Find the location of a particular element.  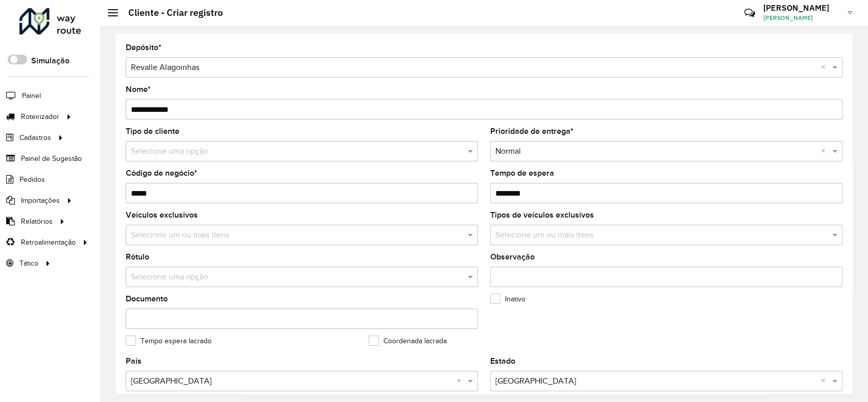

span: Pedidos is located at coordinates (32, 179).